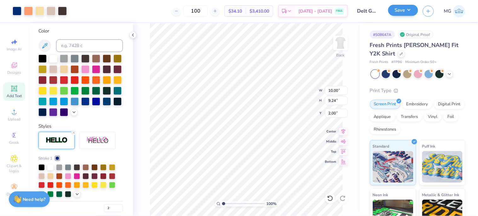 Image resolution: width=478 pixels, height=216 pixels. I want to click on span: Image AI, so click(14, 49).